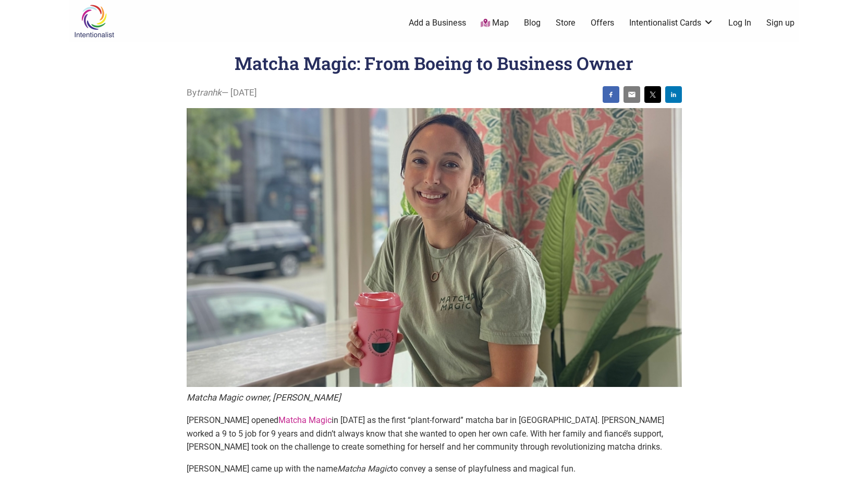  Describe the element at coordinates (94, 21) in the screenshot. I see `img: Intentionalist` at that location.